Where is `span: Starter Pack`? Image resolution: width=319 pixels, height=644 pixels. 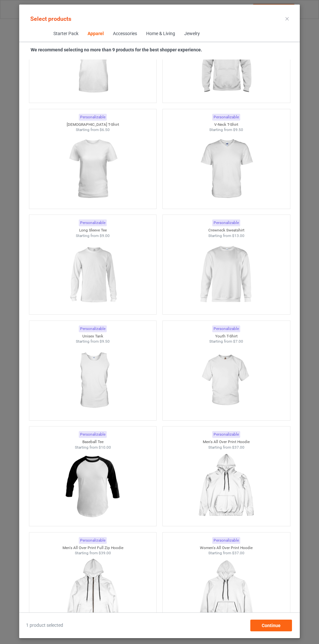
span: Starter Pack is located at coordinates (65, 34).